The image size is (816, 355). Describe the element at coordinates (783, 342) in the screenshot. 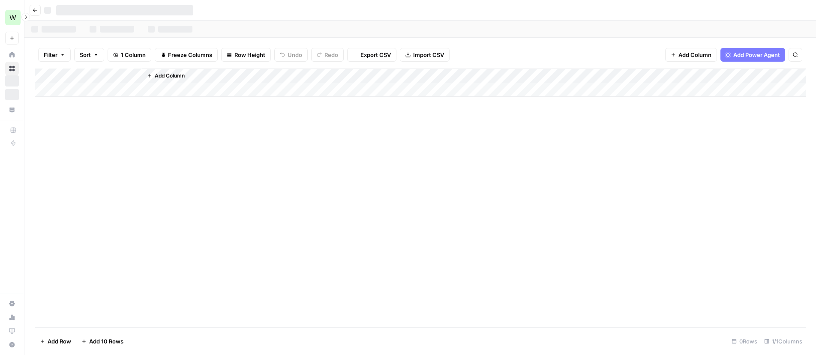

I see `div: 1/1 Columns` at that location.